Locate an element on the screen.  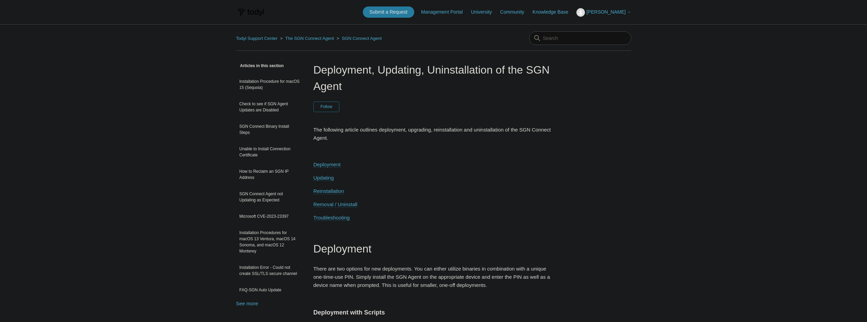
a: Todyl Support Center is located at coordinates (257, 38).